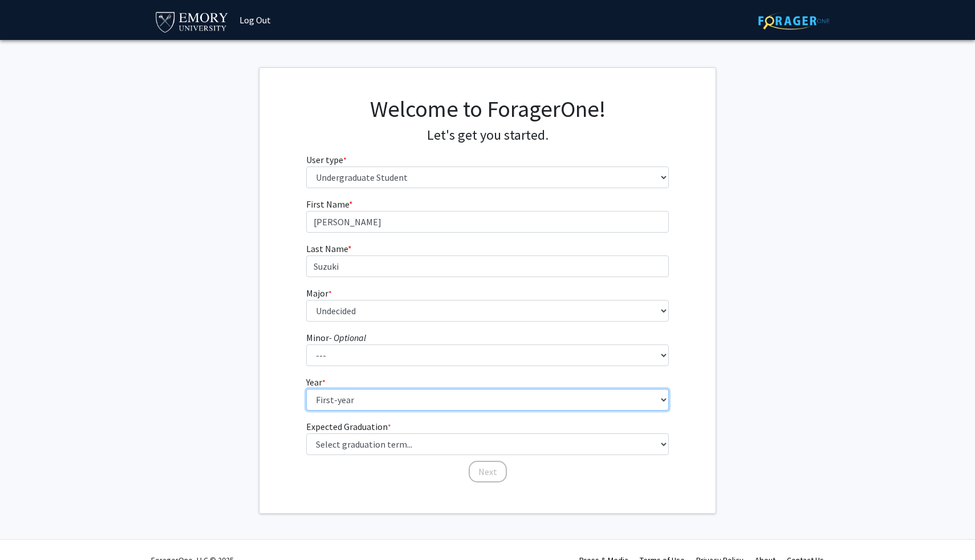  Describe the element at coordinates (488, 472) in the screenshot. I see `button: Next` at that location.